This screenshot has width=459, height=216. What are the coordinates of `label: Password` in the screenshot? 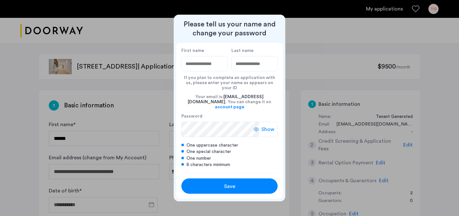 It's located at (220, 116).